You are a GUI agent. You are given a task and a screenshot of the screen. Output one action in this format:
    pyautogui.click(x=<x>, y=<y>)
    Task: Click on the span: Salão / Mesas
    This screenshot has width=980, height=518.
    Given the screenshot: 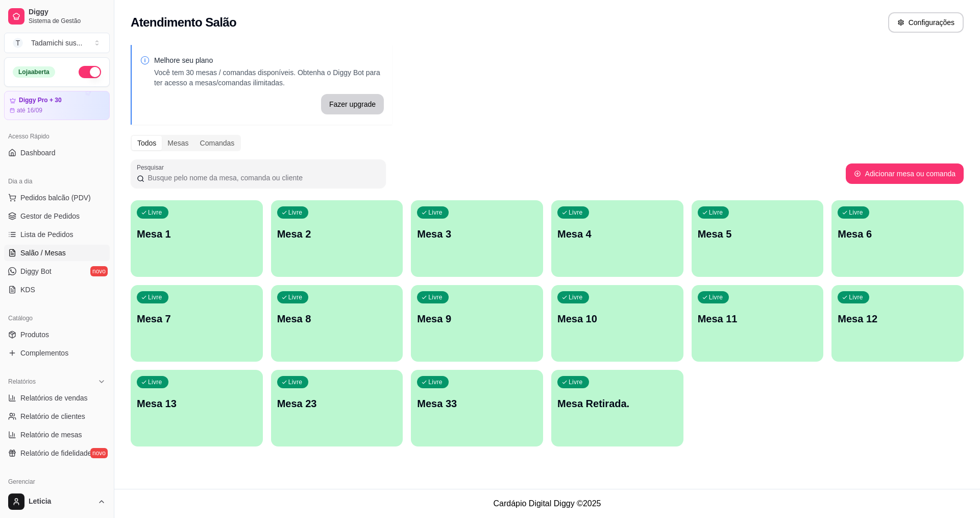 What is the action you would take?
    pyautogui.click(x=43, y=252)
    